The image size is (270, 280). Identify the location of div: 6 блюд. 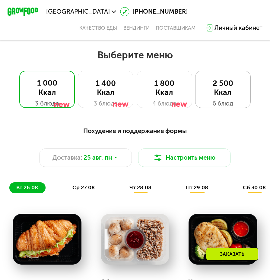
(223, 103).